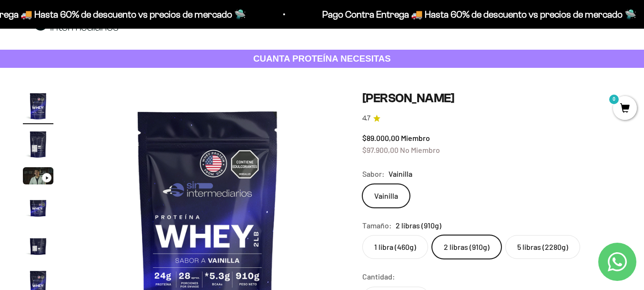 The image size is (644, 290). What do you see at coordinates (38, 246) in the screenshot?
I see `button: Ir al artículo 5` at bounding box center [38, 246].